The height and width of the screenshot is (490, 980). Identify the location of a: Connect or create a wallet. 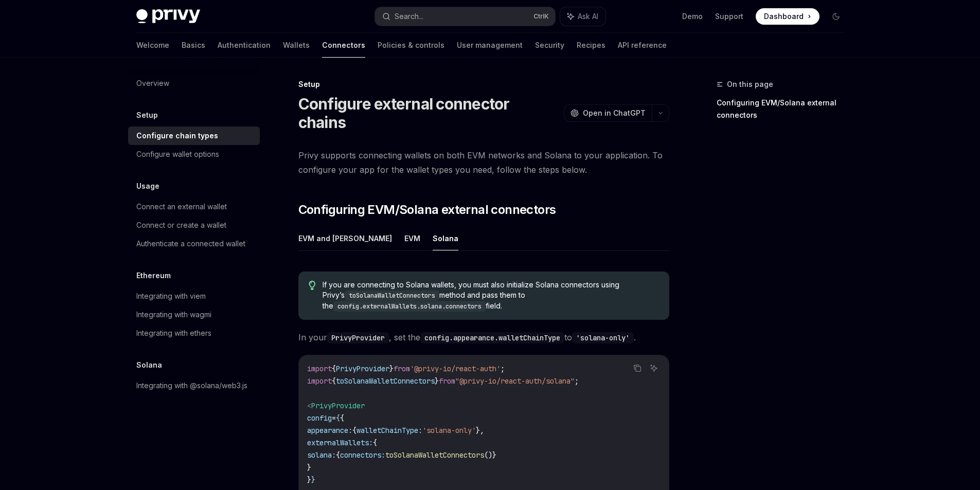
(194, 225).